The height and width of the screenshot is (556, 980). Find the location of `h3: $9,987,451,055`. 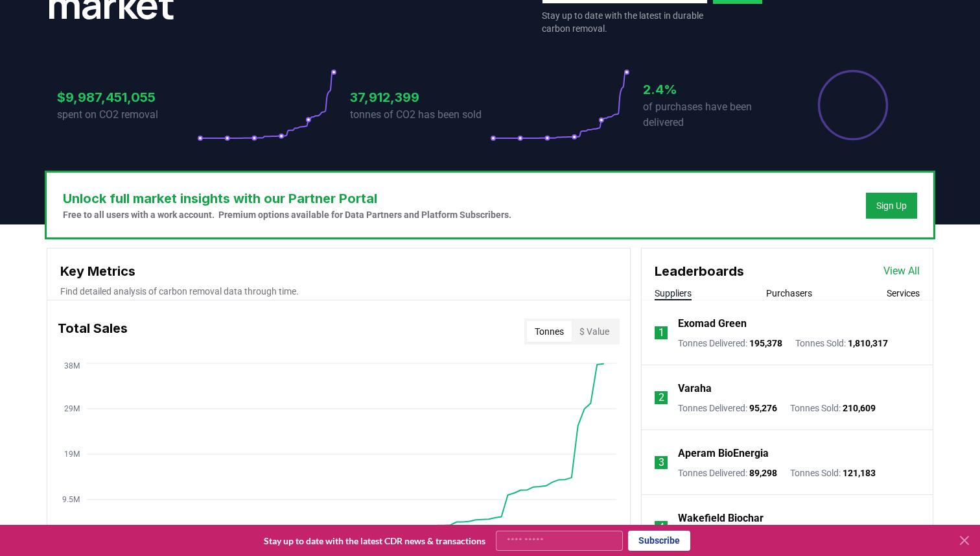

h3: $9,987,451,055 is located at coordinates (127, 97).